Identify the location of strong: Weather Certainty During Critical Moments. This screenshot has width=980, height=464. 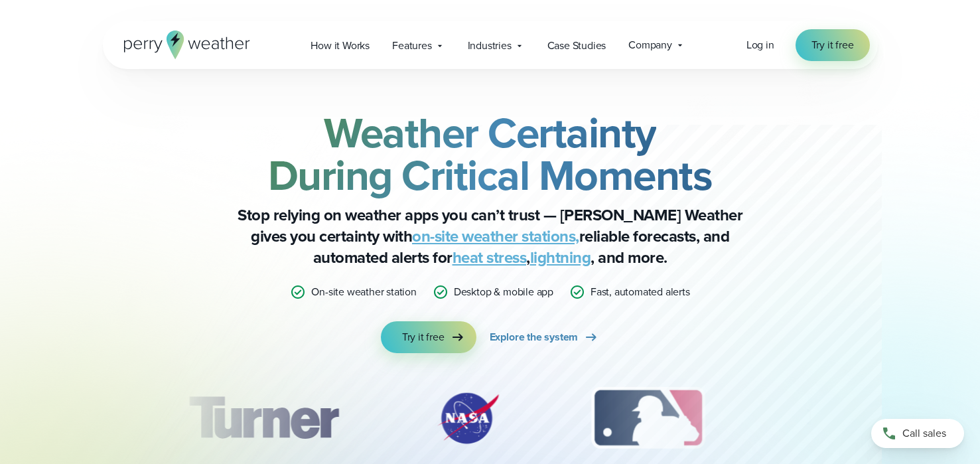
(490, 154).